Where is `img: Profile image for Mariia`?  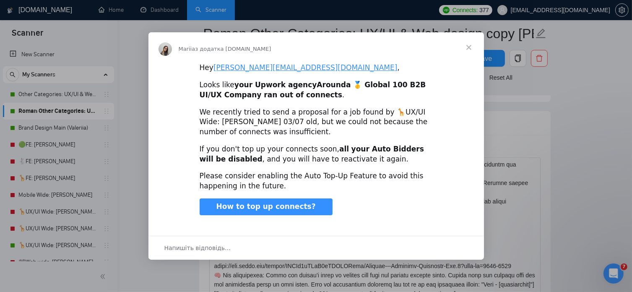 img: Profile image for Mariia is located at coordinates (165, 49).